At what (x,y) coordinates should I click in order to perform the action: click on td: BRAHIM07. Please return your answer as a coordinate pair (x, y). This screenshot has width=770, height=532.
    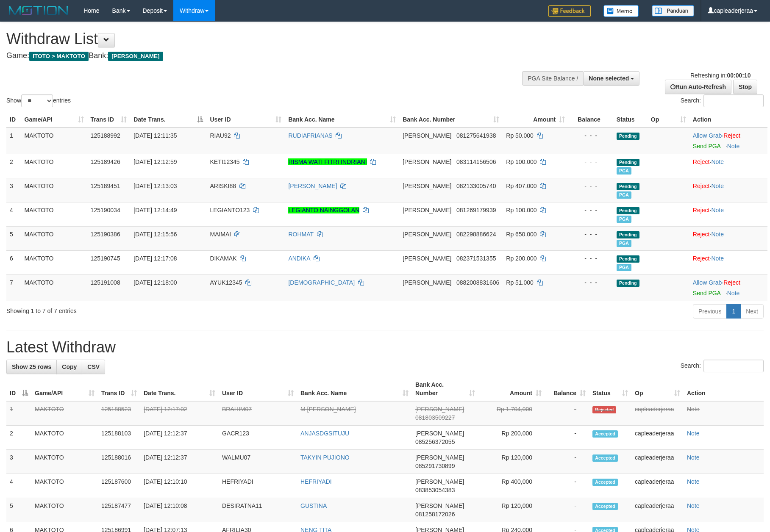
    Looking at the image, I should click on (257, 414).